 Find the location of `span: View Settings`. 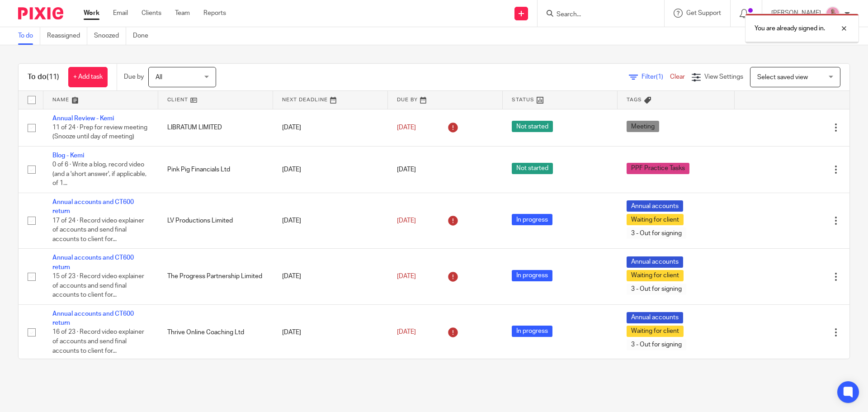

span: View Settings is located at coordinates (724, 77).